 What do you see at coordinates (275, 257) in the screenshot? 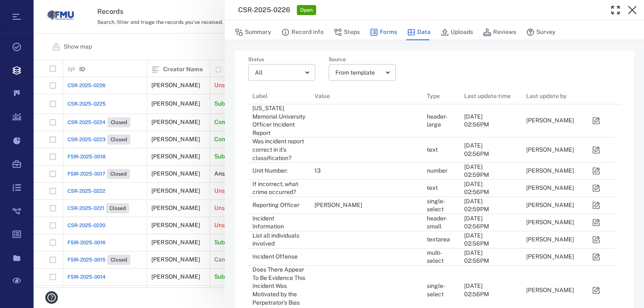
I see `div: Incident Offense` at bounding box center [275, 257].